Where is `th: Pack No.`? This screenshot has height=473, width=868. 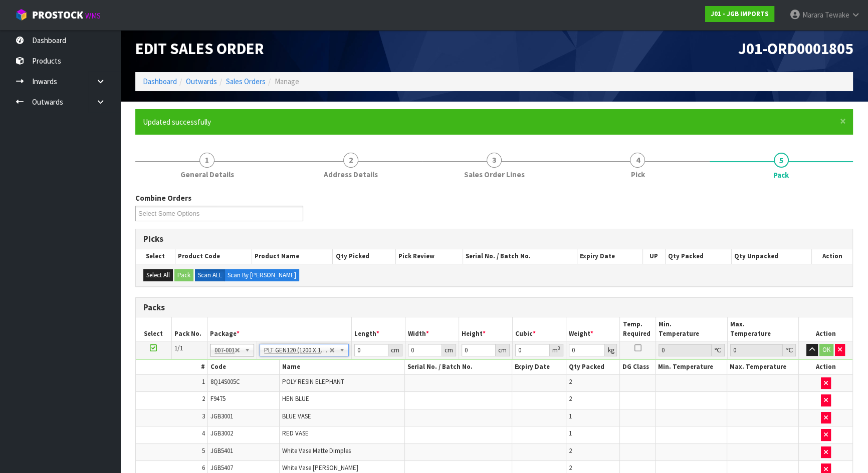
th: Pack No. is located at coordinates (189, 329).